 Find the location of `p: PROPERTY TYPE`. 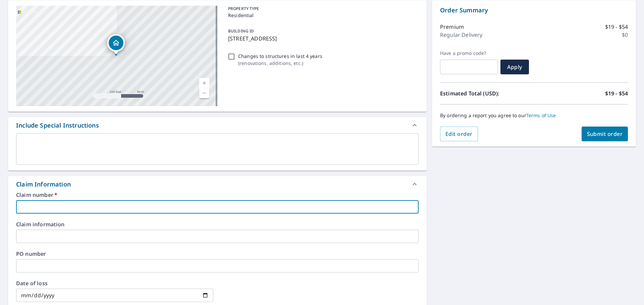

p: PROPERTY TYPE is located at coordinates (322, 9).